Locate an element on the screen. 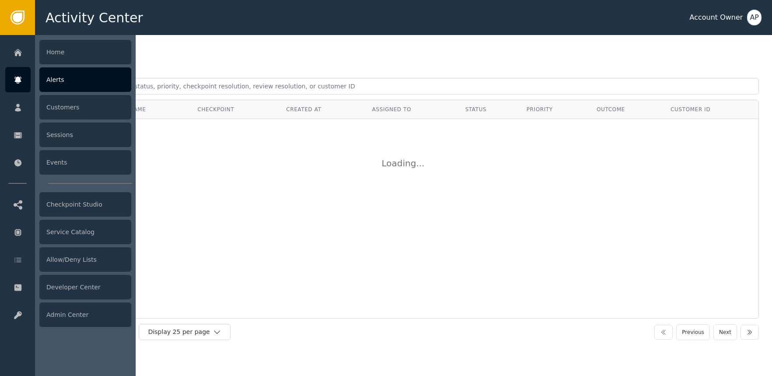 The image size is (772, 376). div: Assigned To is located at coordinates (412, 109).